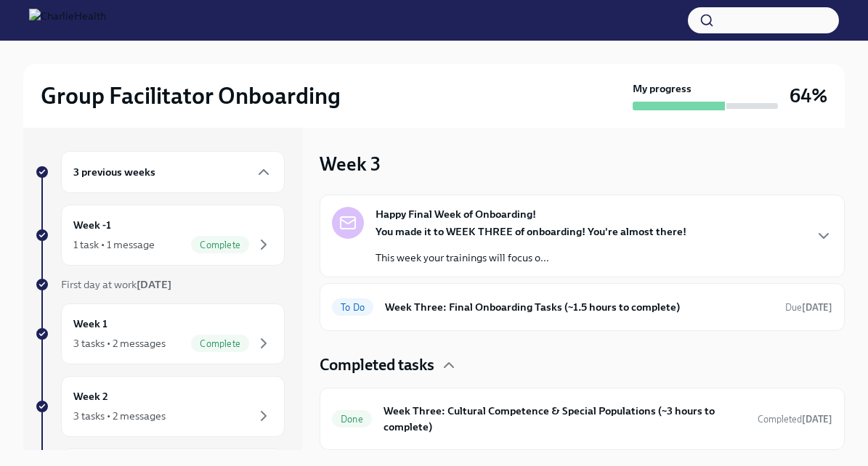 This screenshot has width=868, height=466. Describe the element at coordinates (114, 172) in the screenshot. I see `h6: 3 previous weeks` at that location.